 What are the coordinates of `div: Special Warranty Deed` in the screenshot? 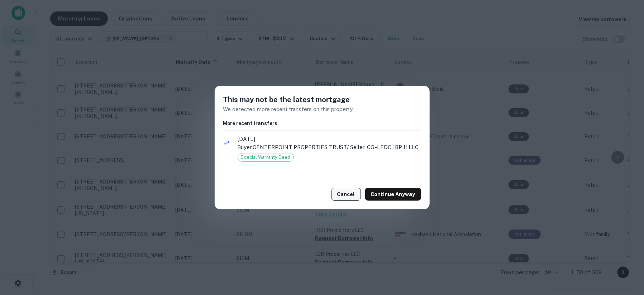 It's located at (265, 157).